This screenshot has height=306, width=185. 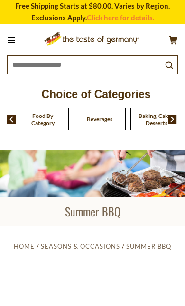 What do you see at coordinates (148, 246) in the screenshot?
I see `span: Summer BBQ` at bounding box center [148, 246].